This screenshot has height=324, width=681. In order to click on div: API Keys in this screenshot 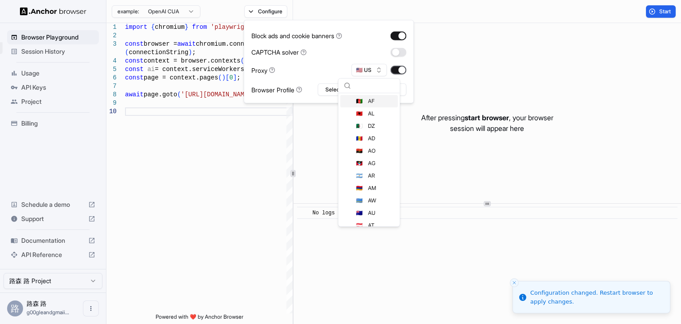, I will do `click(53, 87)`.